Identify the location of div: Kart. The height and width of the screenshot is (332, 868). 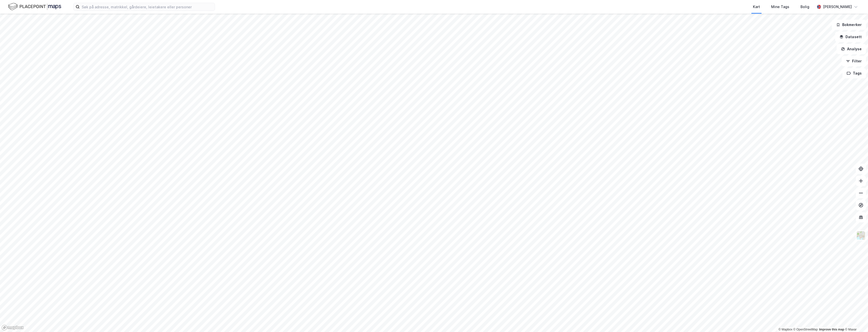
(757, 7).